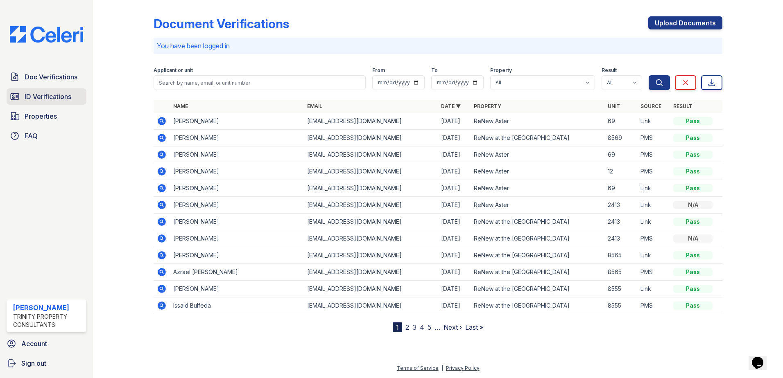  What do you see at coordinates (435, 70) in the screenshot?
I see `label: To` at bounding box center [435, 70].